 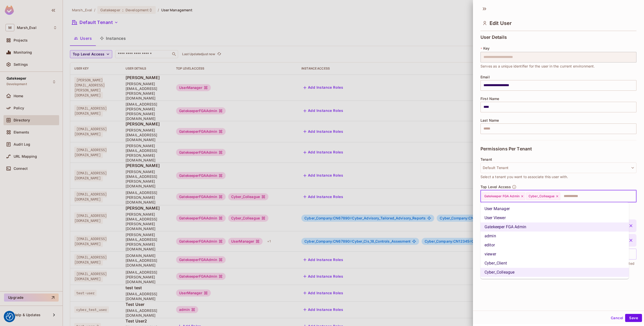 What do you see at coordinates (554, 254) in the screenshot?
I see `li: viewer` at bounding box center [554, 254].